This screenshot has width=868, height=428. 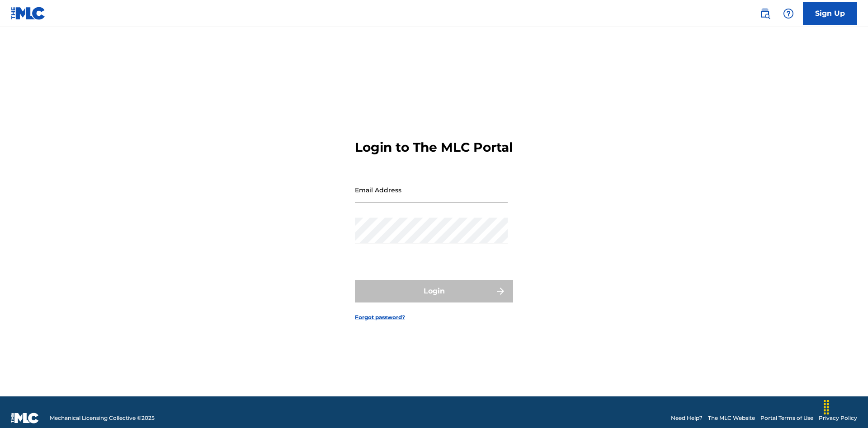 What do you see at coordinates (788, 14) in the screenshot?
I see `div: Help` at bounding box center [788, 14].